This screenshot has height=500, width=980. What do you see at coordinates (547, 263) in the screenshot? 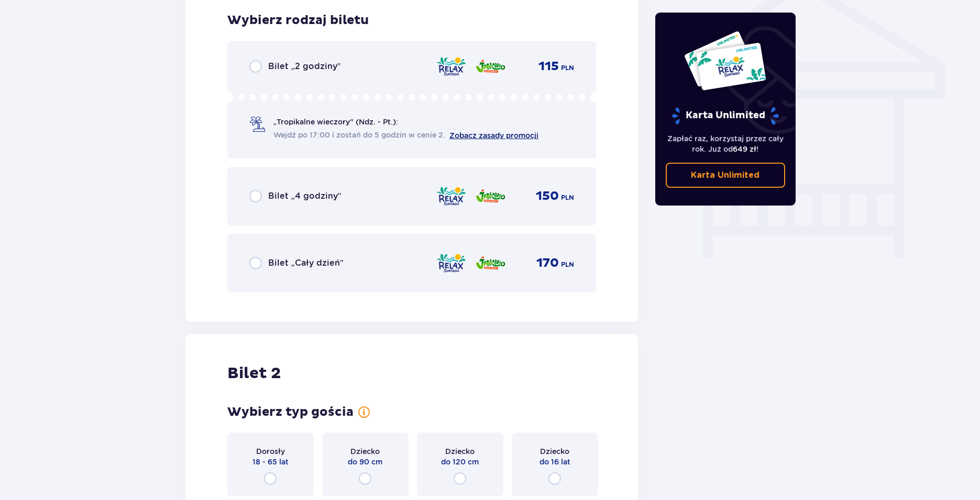
I see `p: 170` at bounding box center [547, 263].